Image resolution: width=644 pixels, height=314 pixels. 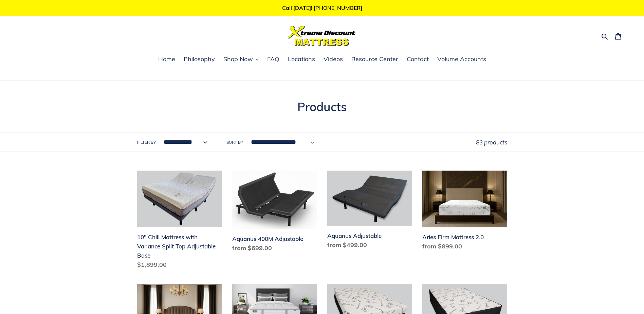 What do you see at coordinates (465, 212) in the screenshot?
I see `a: Aries Firm Mattress 2.0` at bounding box center [465, 212].